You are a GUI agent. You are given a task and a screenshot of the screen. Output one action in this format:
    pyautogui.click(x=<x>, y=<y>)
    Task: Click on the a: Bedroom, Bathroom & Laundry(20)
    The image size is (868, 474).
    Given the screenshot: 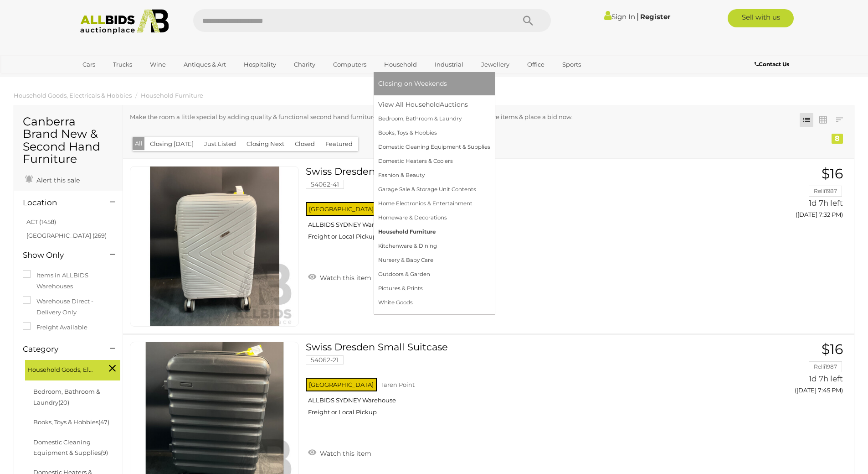 What is the action you would take?
    pyautogui.click(x=66, y=396)
    